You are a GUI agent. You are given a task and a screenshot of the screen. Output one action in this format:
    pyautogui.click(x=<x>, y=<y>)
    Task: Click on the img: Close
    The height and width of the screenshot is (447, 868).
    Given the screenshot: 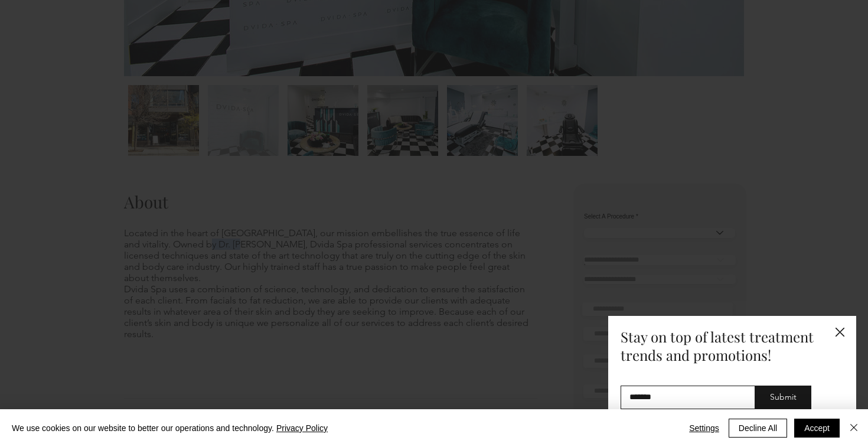 What is the action you would take?
    pyautogui.click(x=854, y=427)
    